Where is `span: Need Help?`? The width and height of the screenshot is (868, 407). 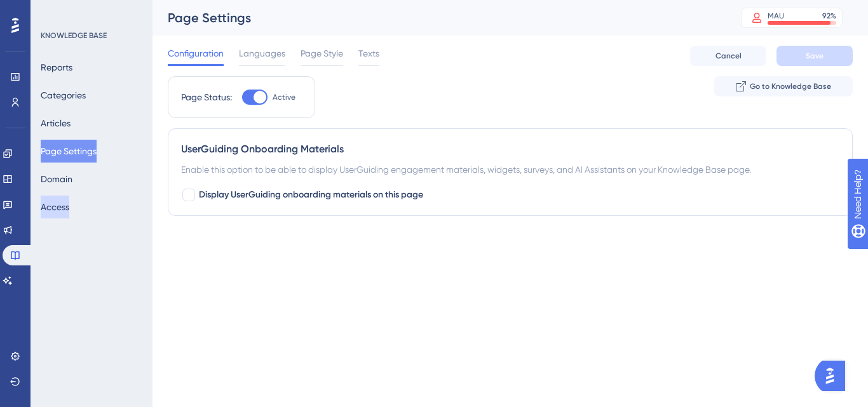
span: Need Help? is located at coordinates (55, 11).